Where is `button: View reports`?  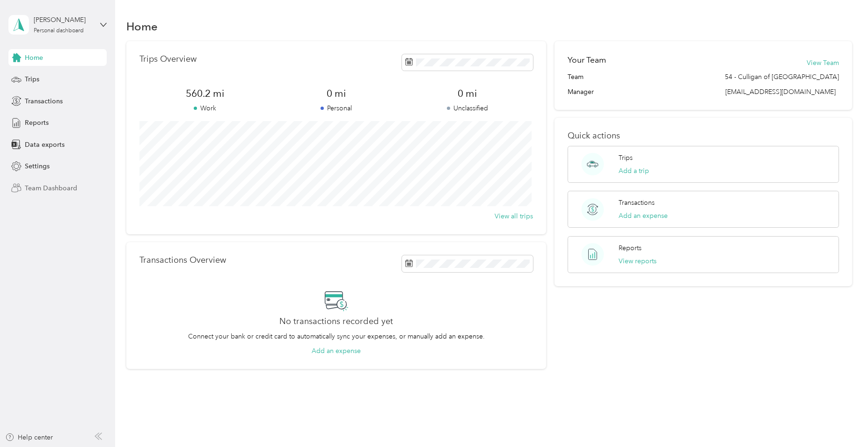
button: View reports is located at coordinates (637, 261).